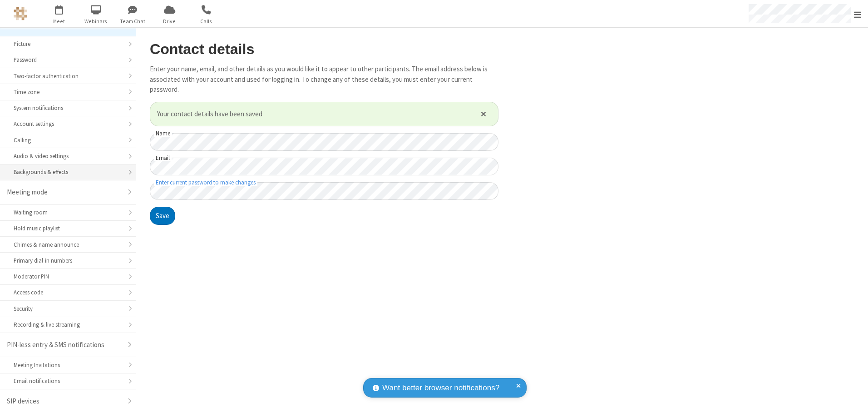  Describe the element at coordinates (65, 344) in the screenshot. I see `div: PIN-less entry & SMS notifications` at that location.